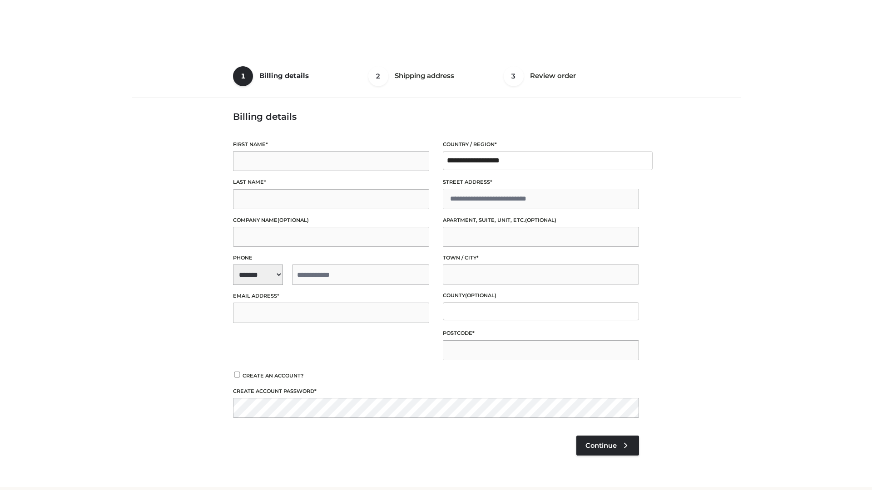 This screenshot has width=872, height=490. Describe the element at coordinates (273, 376) in the screenshot. I see `span: Create an account?` at that location.